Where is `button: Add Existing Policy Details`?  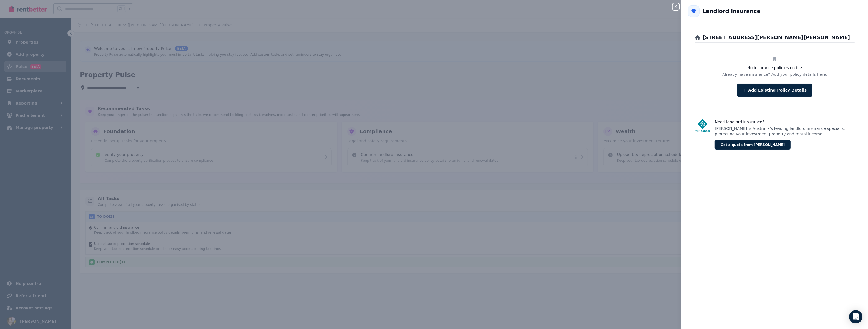
button: Add Existing Policy Details is located at coordinates (775, 90).